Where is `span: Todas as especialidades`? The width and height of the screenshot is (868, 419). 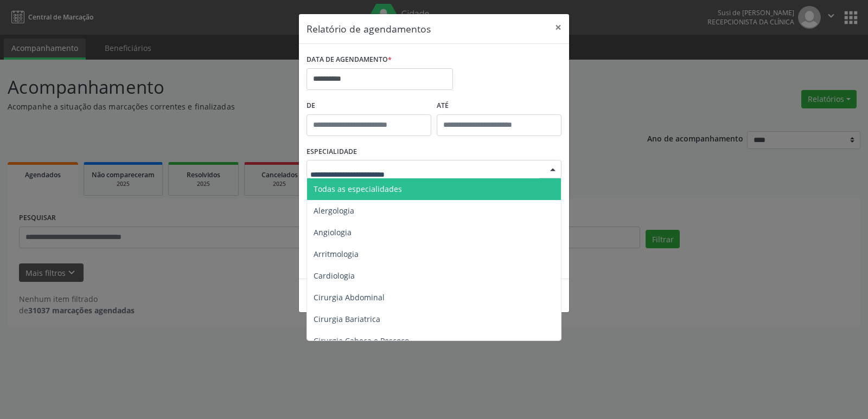 span: Todas as especialidades is located at coordinates (358, 188).